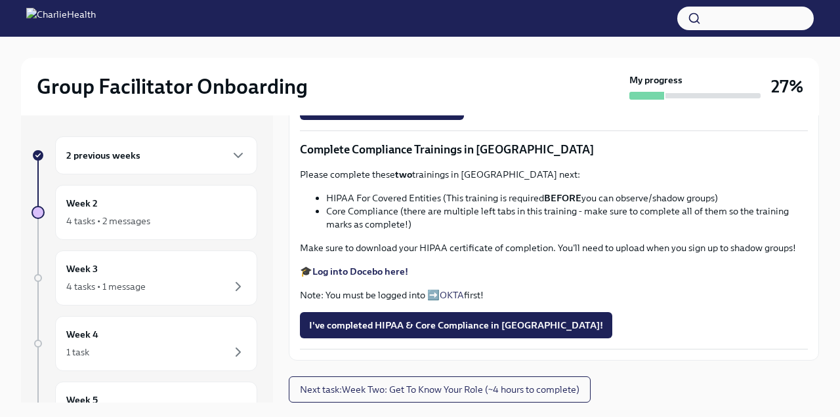 This screenshot has width=840, height=417. Describe the element at coordinates (82, 400) in the screenshot. I see `h6: Week 5` at that location.